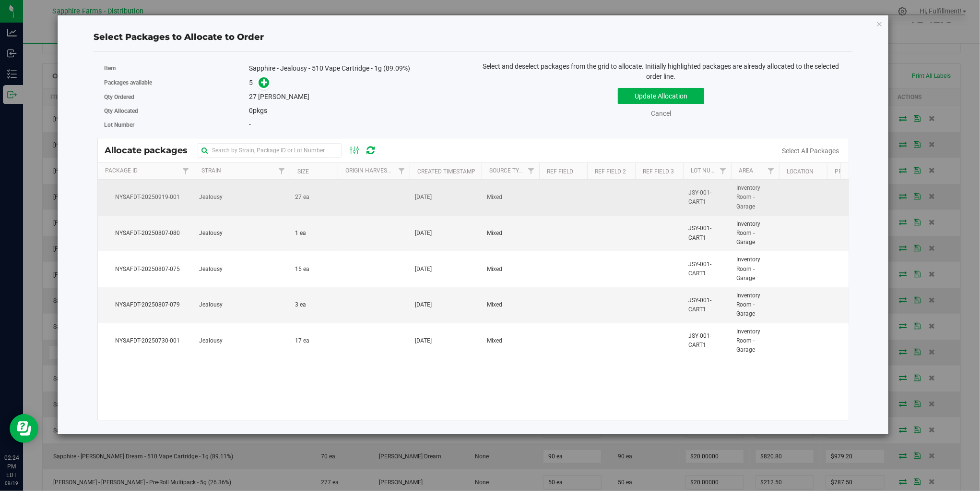 The image size is (980, 491). Describe the element at coordinates (146, 340) in the screenshot. I see `span: NYSAFDT-20250730-001` at that location.